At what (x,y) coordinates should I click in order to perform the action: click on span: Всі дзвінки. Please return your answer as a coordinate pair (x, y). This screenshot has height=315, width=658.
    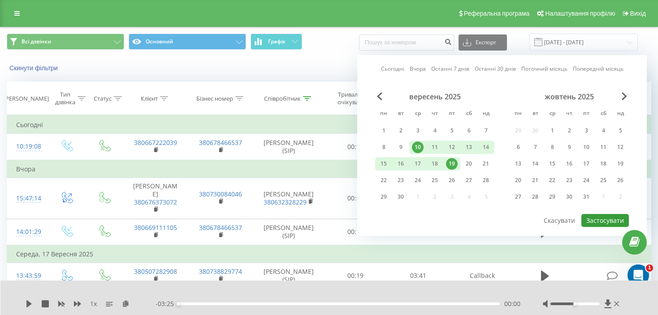
    Looking at the image, I should click on (36, 42).